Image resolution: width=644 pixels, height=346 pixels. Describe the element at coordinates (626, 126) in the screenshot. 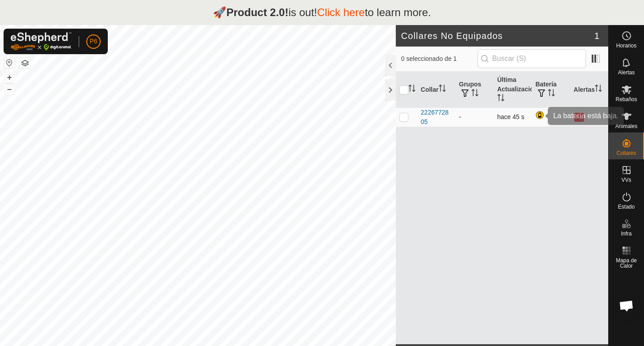

I see `span: Animales` at that location.